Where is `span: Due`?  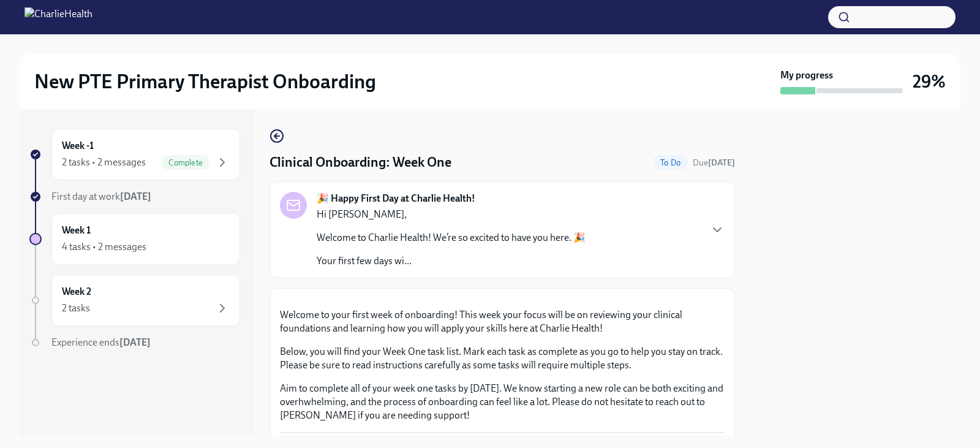 span: Due is located at coordinates (714, 162).